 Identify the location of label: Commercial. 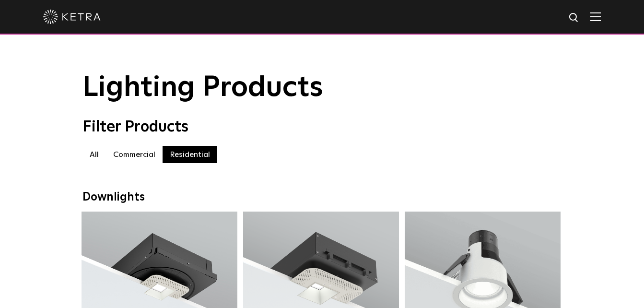
(135, 154).